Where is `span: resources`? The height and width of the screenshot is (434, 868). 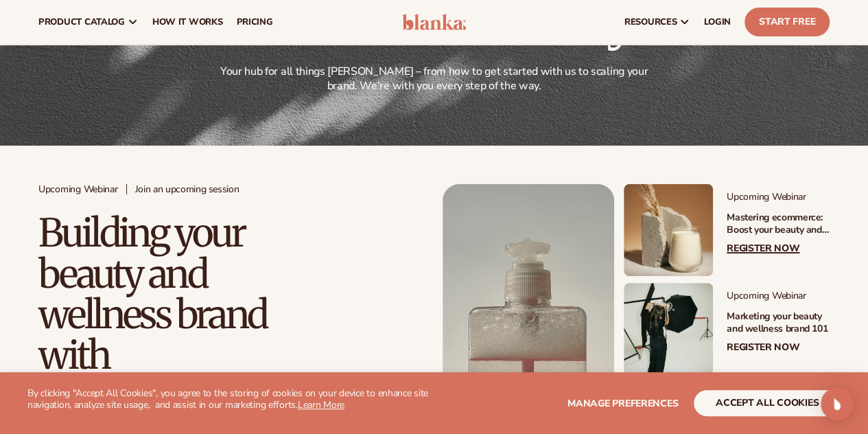 span: resources is located at coordinates (651, 22).